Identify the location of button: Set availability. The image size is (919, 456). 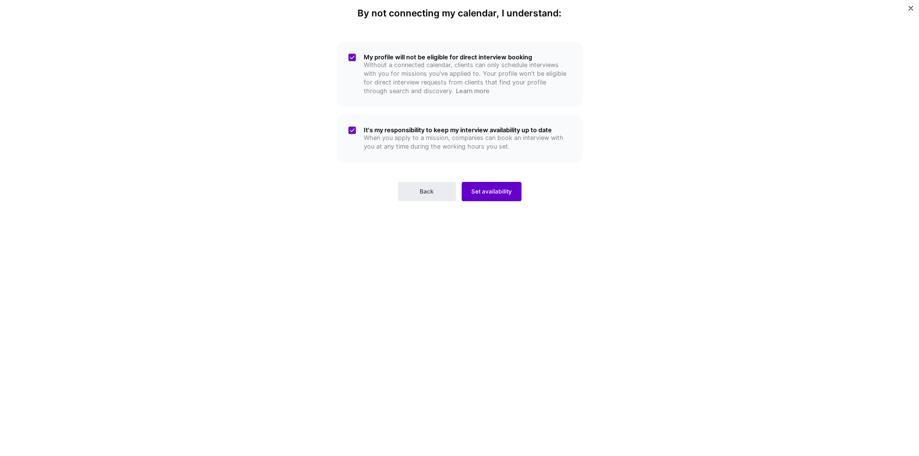
(492, 192).